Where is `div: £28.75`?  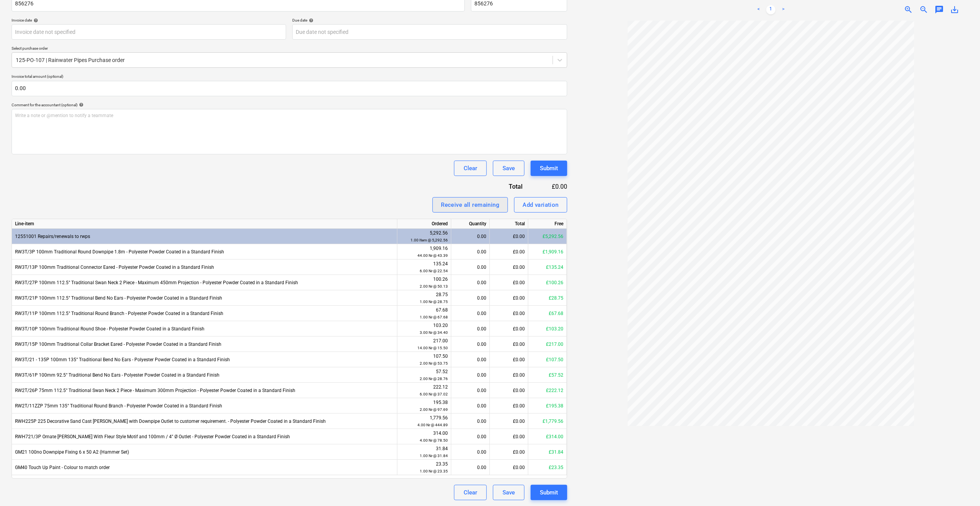 div: £28.75 is located at coordinates (548, 298).